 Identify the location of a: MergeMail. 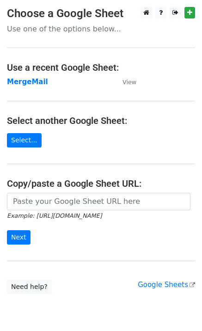
(27, 82).